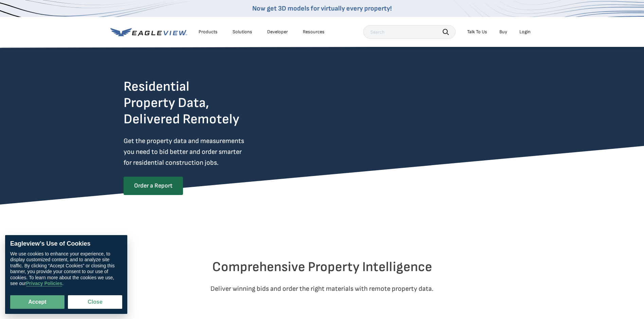  What do you see at coordinates (95, 302) in the screenshot?
I see `button: Close` at bounding box center [95, 302].